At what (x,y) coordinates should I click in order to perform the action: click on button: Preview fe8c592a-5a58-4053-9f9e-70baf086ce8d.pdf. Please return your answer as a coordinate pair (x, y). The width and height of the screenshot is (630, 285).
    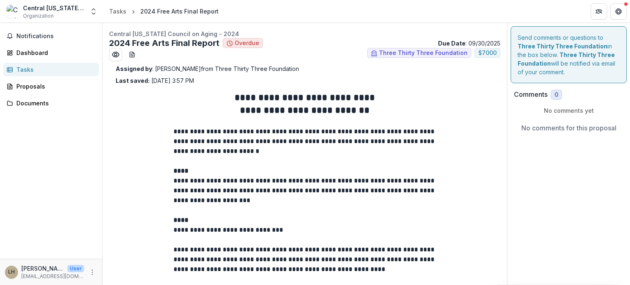
    Looking at the image, I should click on (116, 55).